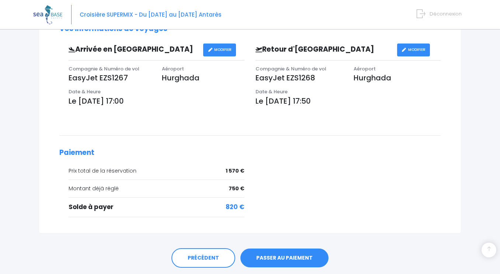 This screenshot has height=274, width=500. What do you see at coordinates (235, 171) in the screenshot?
I see `span: 1 570 €` at bounding box center [235, 171].